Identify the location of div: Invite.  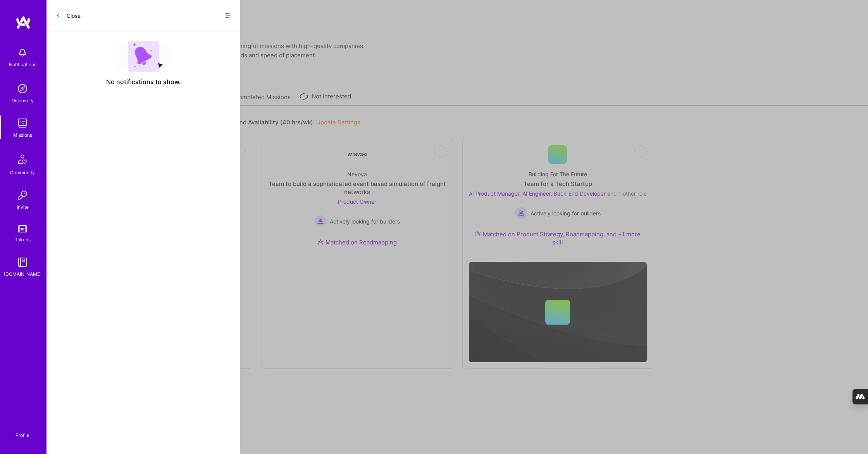
(23, 207).